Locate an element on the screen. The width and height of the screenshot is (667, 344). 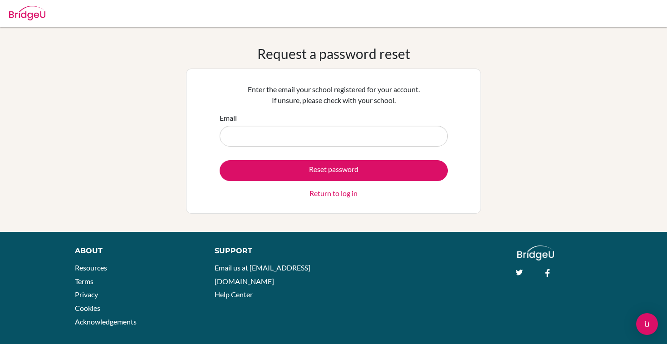
button: Reset password is located at coordinates (334, 171).